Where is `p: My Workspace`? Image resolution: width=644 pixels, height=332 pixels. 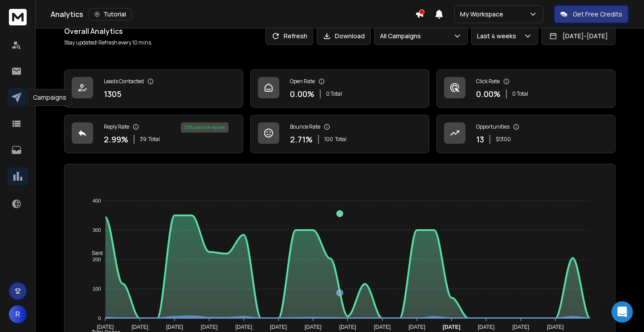
p: My Workspace is located at coordinates (483, 14).